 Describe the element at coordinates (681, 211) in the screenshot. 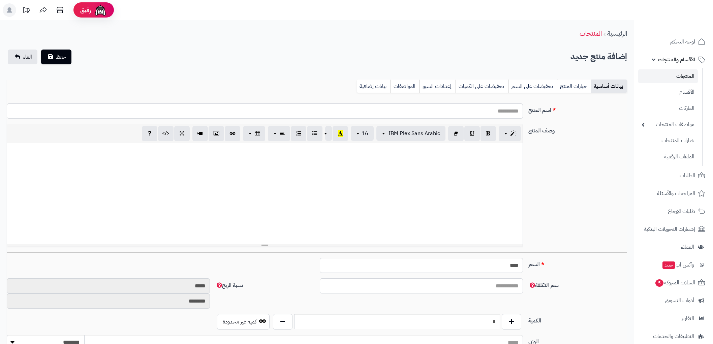

I see `span: طلبات الإرجاع` at that location.